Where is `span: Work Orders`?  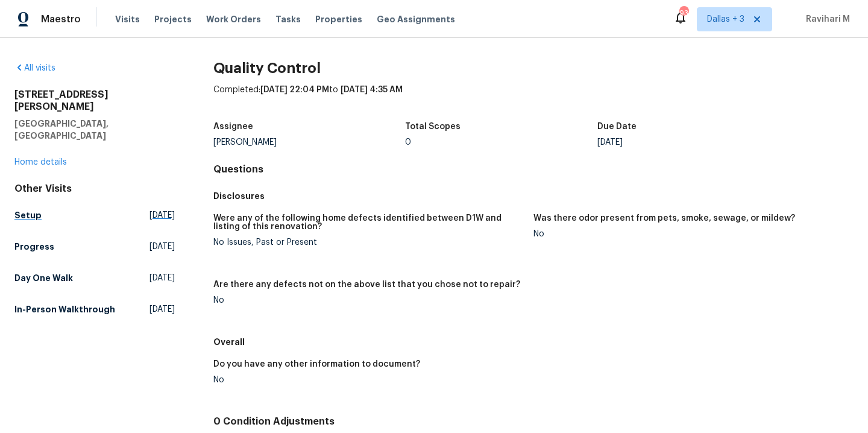
span: Work Orders is located at coordinates (234, 20).